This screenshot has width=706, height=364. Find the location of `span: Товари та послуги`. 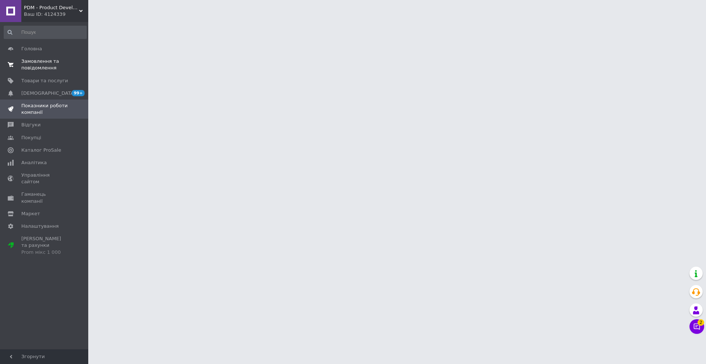

span: Товари та послуги is located at coordinates (44, 81).